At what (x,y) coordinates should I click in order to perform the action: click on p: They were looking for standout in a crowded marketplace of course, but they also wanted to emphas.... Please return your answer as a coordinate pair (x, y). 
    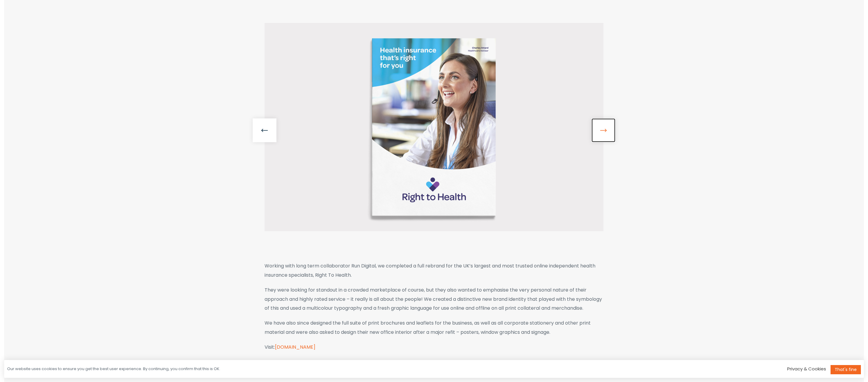
    Looking at the image, I should click on (434, 299).